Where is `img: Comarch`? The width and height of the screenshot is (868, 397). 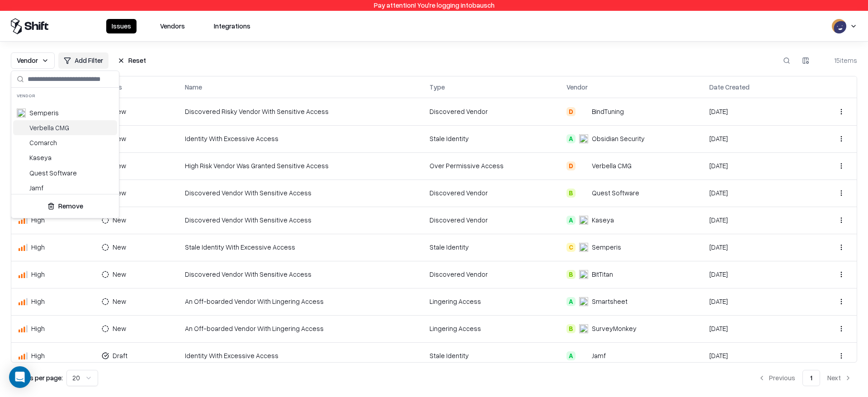
img: Comarch is located at coordinates (21, 143).